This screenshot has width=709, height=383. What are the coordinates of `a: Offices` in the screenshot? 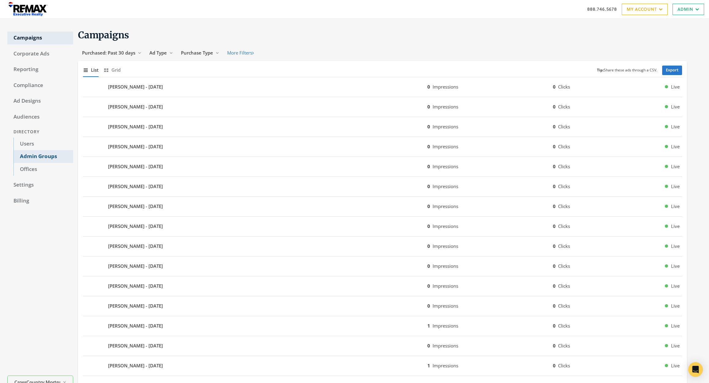 It's located at (43, 169).